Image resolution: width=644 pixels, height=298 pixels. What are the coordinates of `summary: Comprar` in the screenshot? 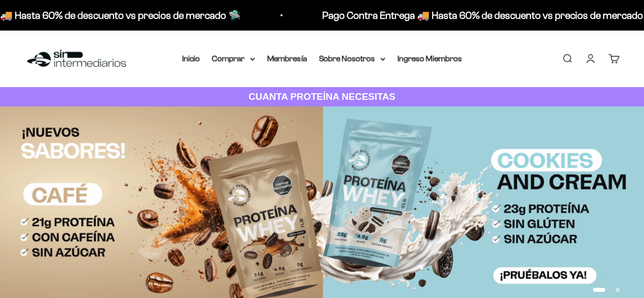 It's located at (233, 59).